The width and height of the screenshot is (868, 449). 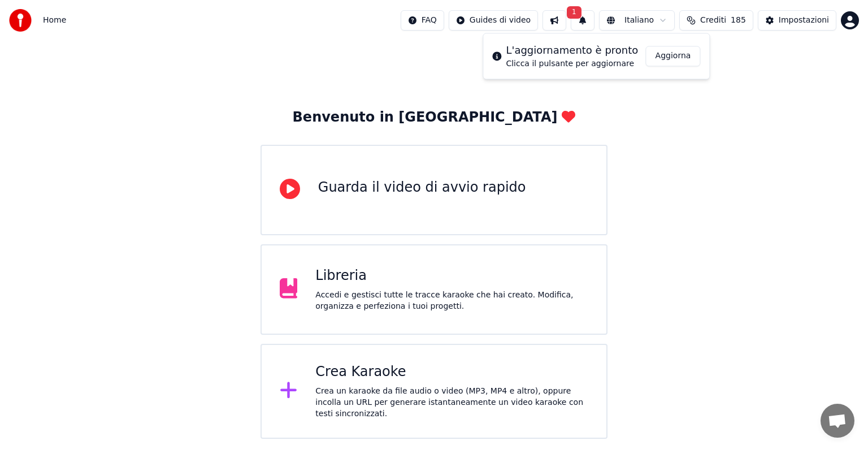 What do you see at coordinates (452, 276) in the screenshot?
I see `div: Libreria` at bounding box center [452, 276].